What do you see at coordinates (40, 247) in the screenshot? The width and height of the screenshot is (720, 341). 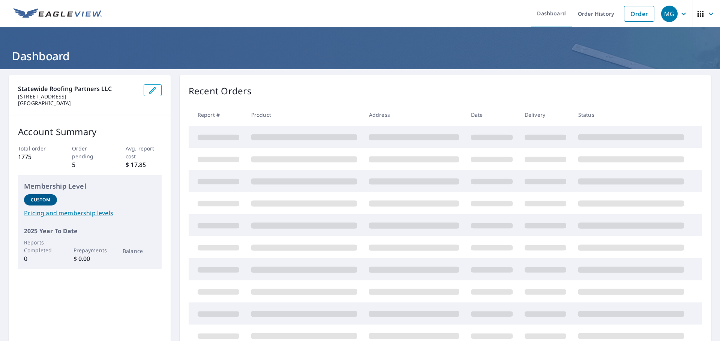 I see `p: Reports Completed` at bounding box center [40, 247].